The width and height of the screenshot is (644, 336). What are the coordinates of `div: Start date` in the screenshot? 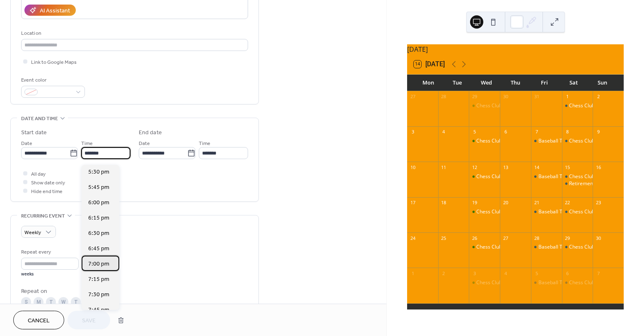 It's located at (34, 133).